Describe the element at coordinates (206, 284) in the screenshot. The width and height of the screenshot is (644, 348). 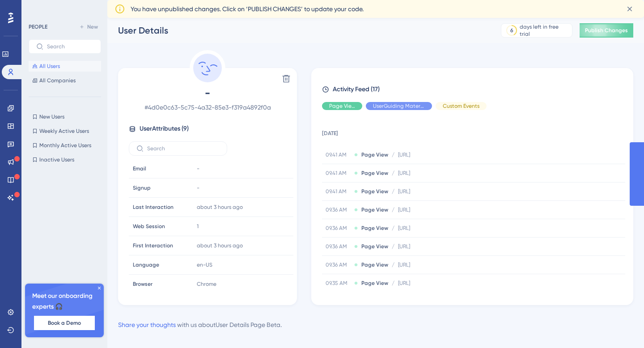
I see `span: Chrome` at that location.